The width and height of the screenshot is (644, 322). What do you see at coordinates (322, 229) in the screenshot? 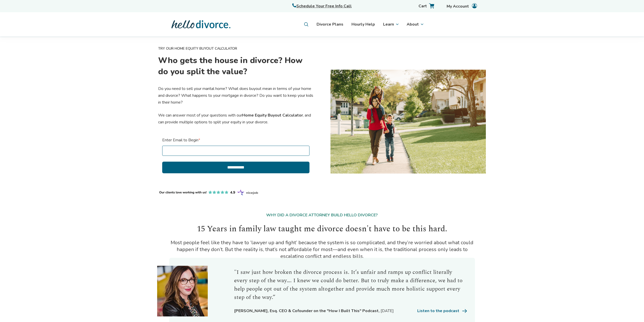
I see `h3: 15 Years in family law taught me divorce doesn't have to be this hard.` at bounding box center [322, 229].